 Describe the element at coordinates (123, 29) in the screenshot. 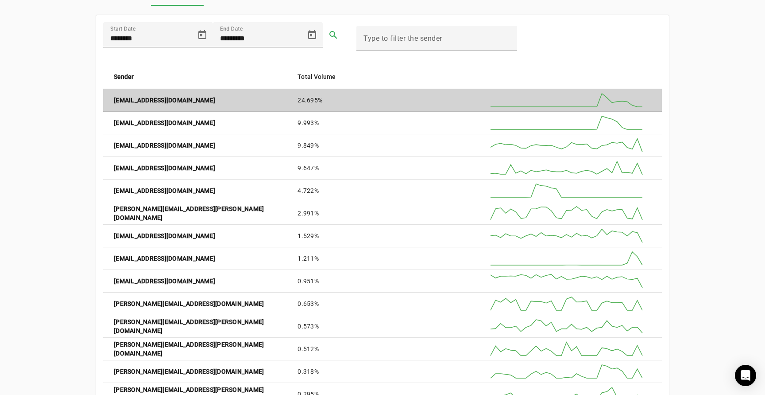

I see `mat-label: Start Date` at that location.